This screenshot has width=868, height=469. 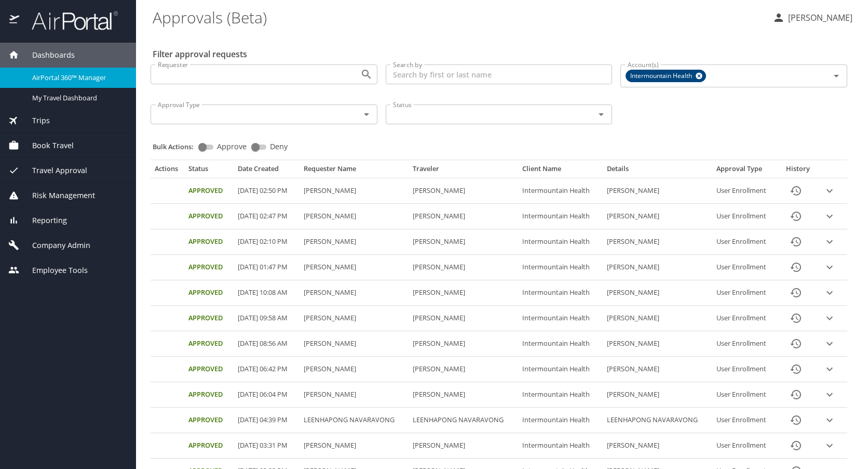 I want to click on span: Intermountain Health, so click(x=662, y=76).